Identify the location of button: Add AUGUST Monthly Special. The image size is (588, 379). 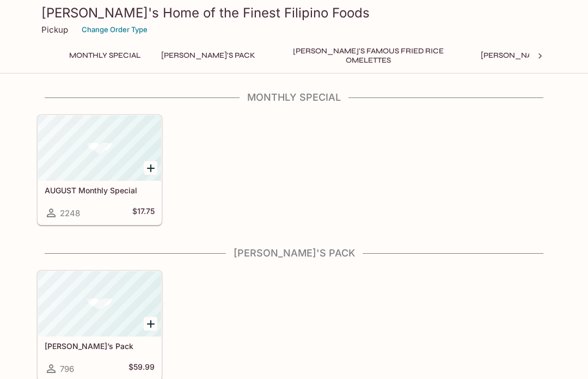
(150, 168).